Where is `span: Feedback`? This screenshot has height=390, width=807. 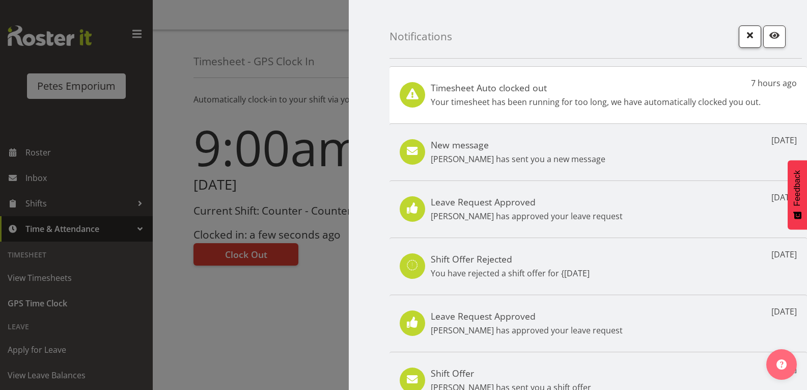
span: Feedback is located at coordinates (798, 188).